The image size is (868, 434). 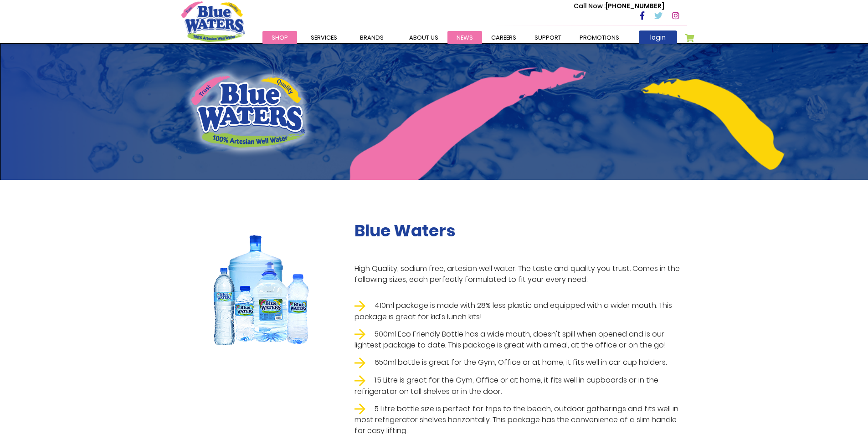 What do you see at coordinates (214, 22) in the screenshot?
I see `a: store logo` at bounding box center [214, 22].